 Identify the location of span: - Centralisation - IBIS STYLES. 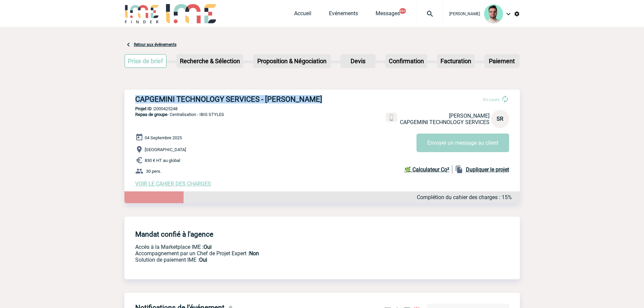
(179, 114).